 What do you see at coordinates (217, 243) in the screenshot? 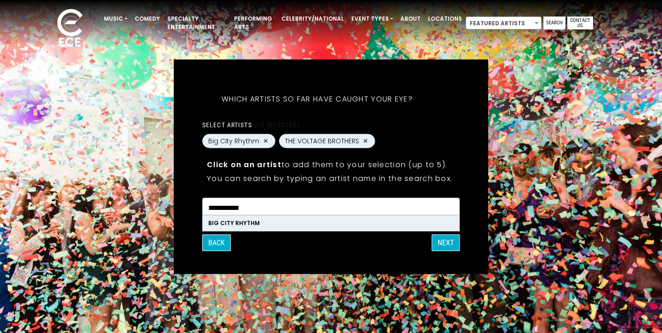
I see `button: Back` at bounding box center [217, 243].